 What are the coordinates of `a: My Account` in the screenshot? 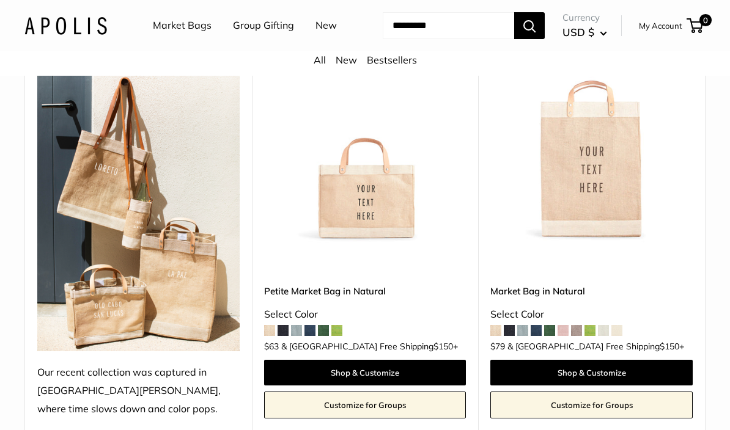 It's located at (660, 26).